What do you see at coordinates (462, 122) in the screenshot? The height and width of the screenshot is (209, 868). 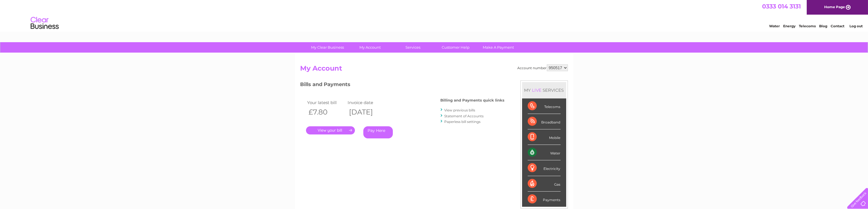 I see `a: Paperless bill settings` at bounding box center [462, 122].